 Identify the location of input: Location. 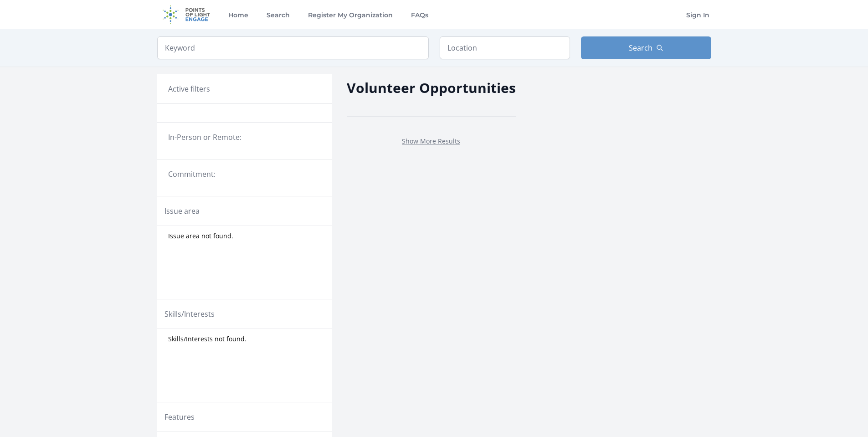
(505, 48).